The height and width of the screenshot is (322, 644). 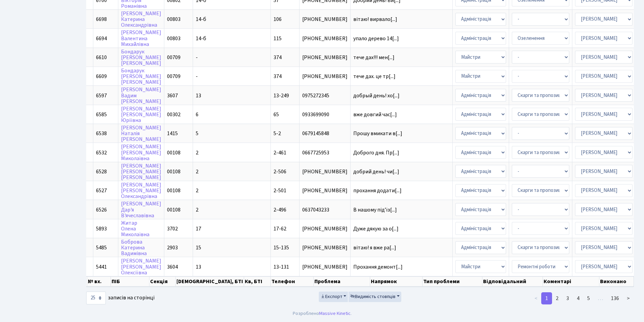 I want to click on span: Дуже дякую за о[...], so click(x=376, y=229).